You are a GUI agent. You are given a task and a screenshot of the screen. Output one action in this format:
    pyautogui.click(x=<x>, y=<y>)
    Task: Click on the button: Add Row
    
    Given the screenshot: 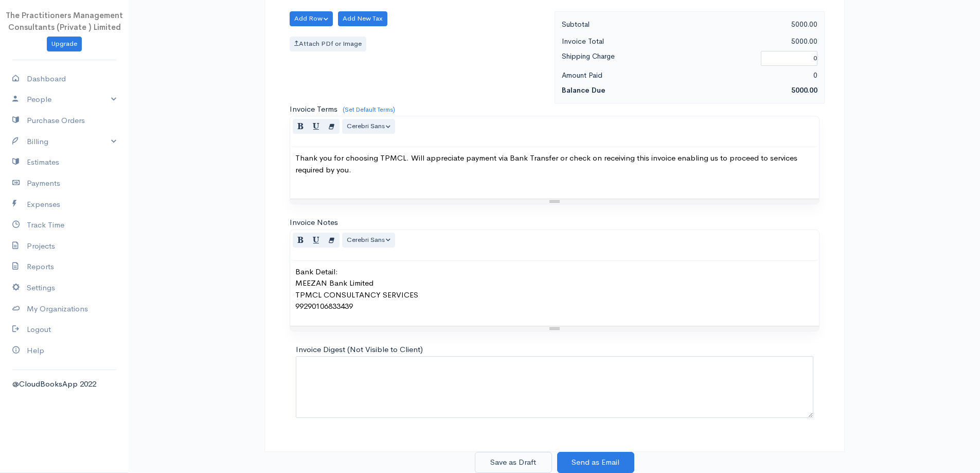 What is the action you would take?
    pyautogui.click(x=311, y=19)
    